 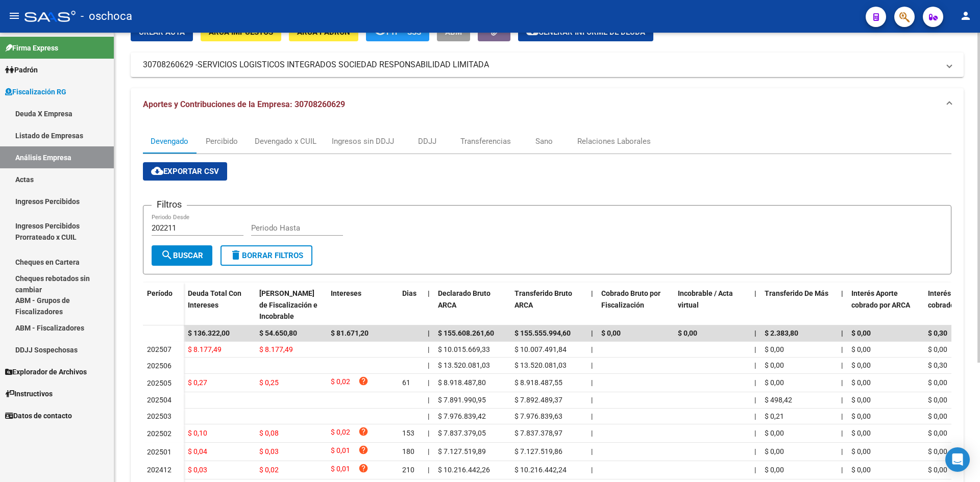 What do you see at coordinates (29, 394) in the screenshot?
I see `span: Instructivos` at bounding box center [29, 394].